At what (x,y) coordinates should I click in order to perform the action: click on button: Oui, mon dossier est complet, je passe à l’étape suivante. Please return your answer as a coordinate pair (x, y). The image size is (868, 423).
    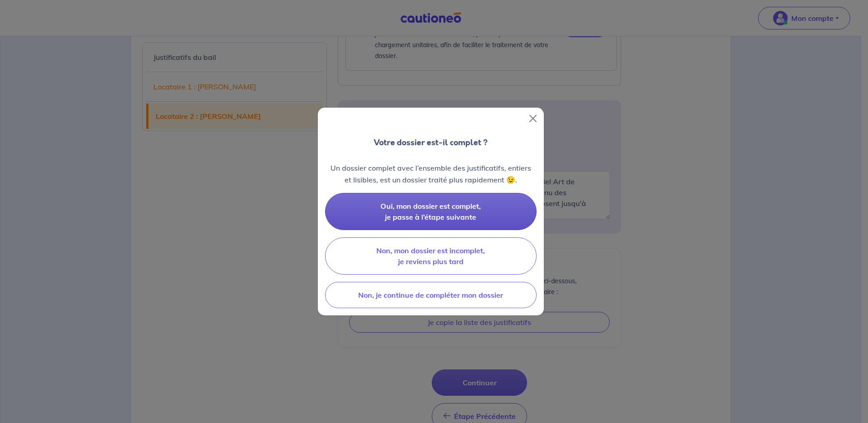
    Looking at the image, I should click on (431, 212).